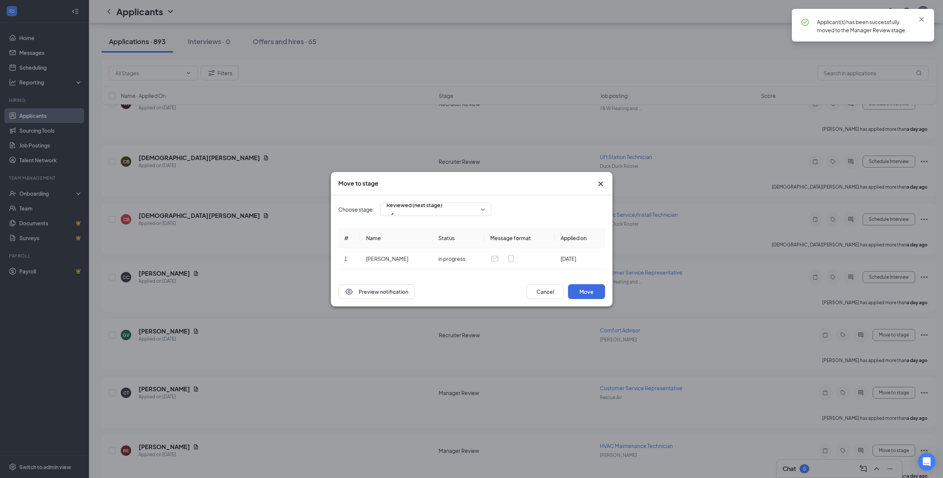 The image size is (943, 478). I want to click on th: Applied on, so click(579, 238).